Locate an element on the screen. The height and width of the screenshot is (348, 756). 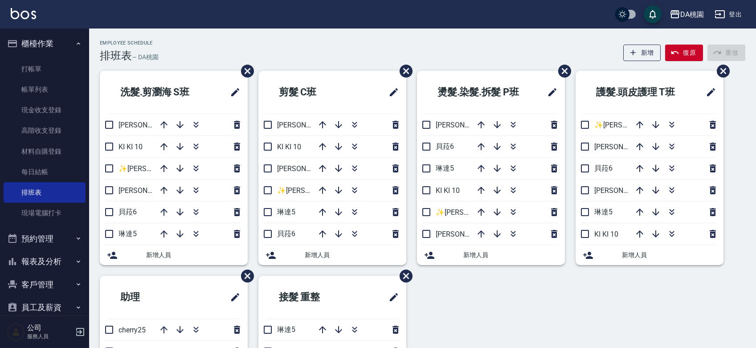
img: Person is located at coordinates (16, 332).